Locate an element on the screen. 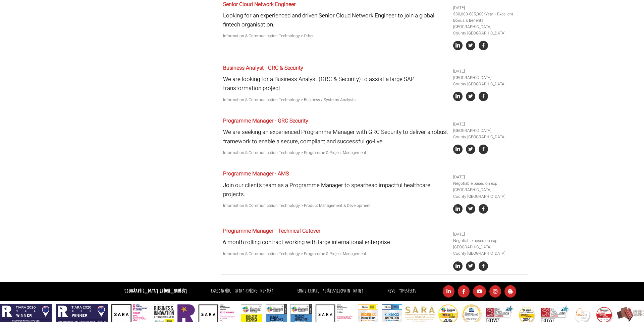 Image resolution: width=644 pixels, height=322 pixels. li: Email: is located at coordinates (330, 291).